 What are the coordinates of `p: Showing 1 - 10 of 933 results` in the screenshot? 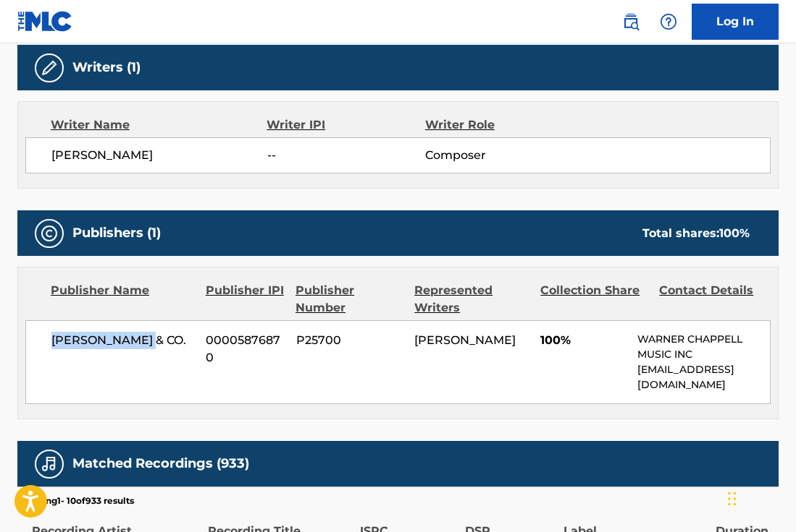 It's located at (75, 502).